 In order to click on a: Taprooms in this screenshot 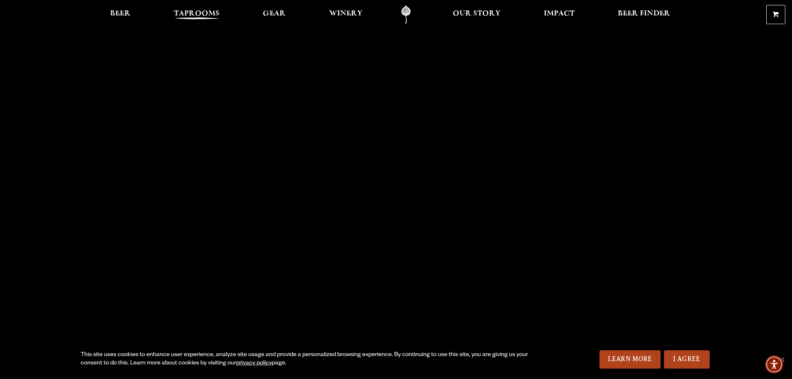, I will do `click(197, 15)`.